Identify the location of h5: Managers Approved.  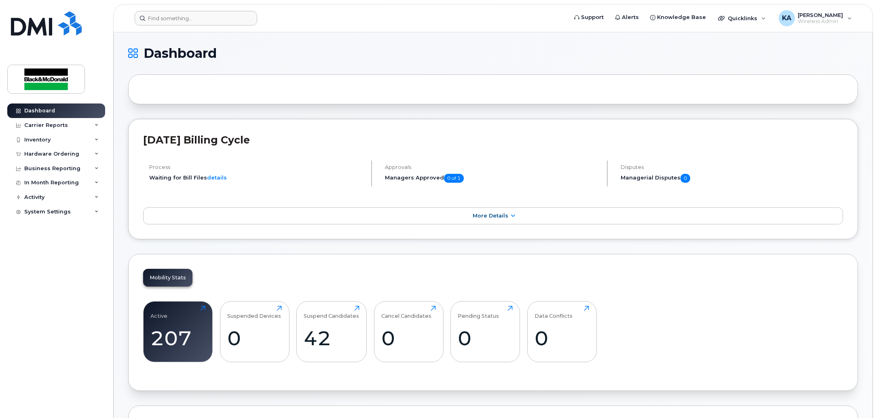
(493, 178).